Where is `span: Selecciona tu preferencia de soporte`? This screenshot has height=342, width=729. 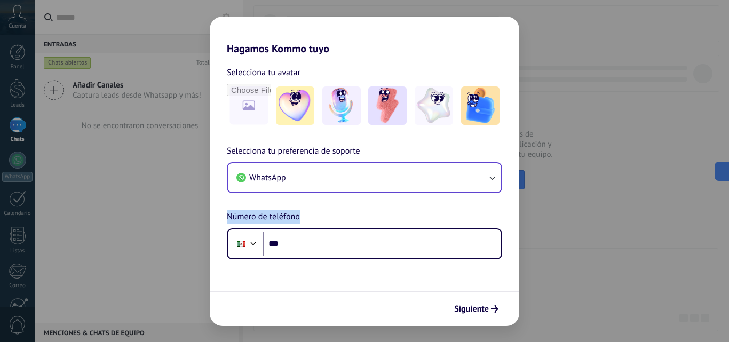 span: Selecciona tu preferencia de soporte is located at coordinates (294, 152).